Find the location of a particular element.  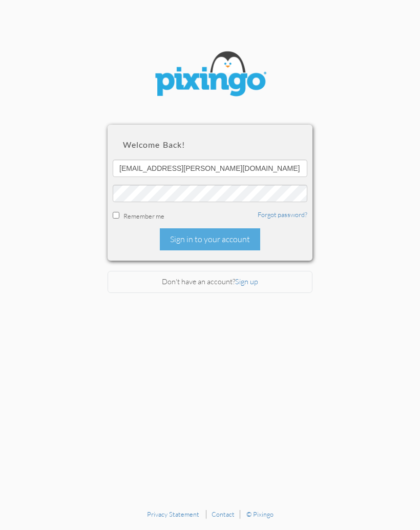

a: © Pixingo is located at coordinates (260, 514).